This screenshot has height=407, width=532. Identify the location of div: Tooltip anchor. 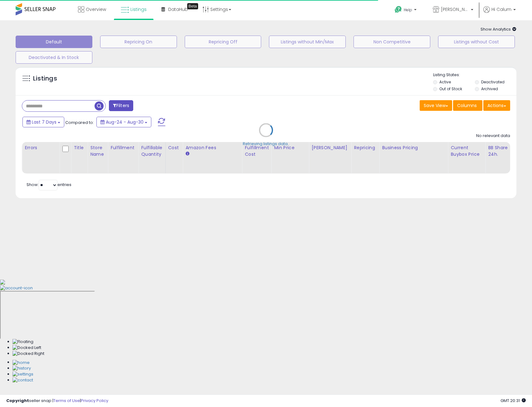
(192, 6).